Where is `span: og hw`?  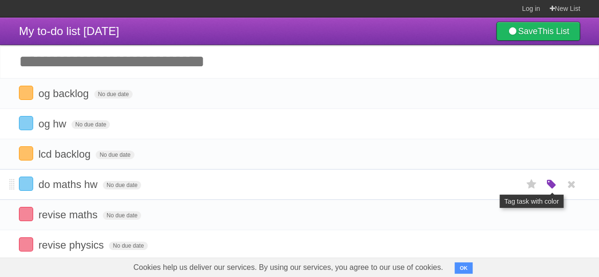
span: og hw is located at coordinates (53, 124).